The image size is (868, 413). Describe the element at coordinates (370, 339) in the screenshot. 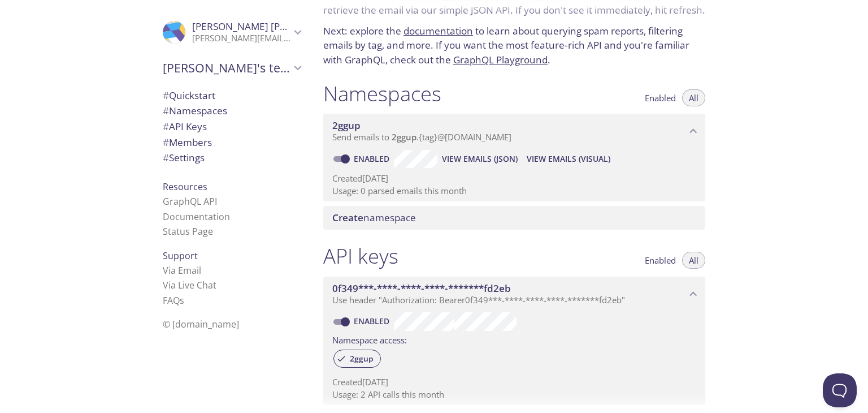

I see `label: Namespace access:` at that location.